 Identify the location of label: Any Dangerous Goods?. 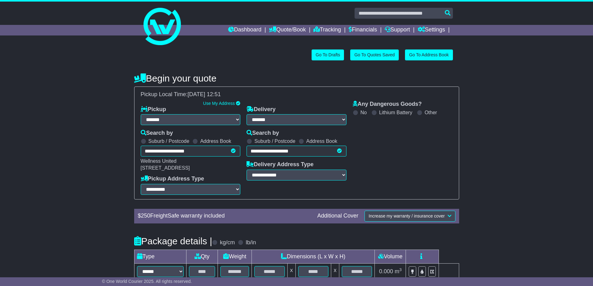
(387, 104).